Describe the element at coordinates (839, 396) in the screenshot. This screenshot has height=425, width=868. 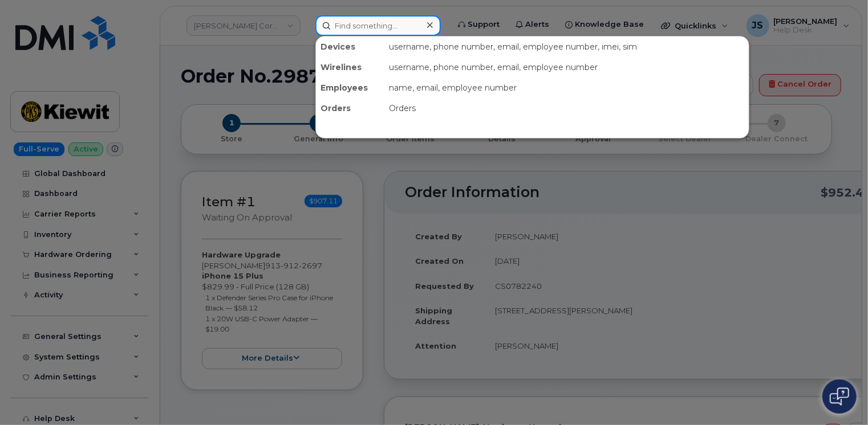
I see `img: Open chat` at that location.